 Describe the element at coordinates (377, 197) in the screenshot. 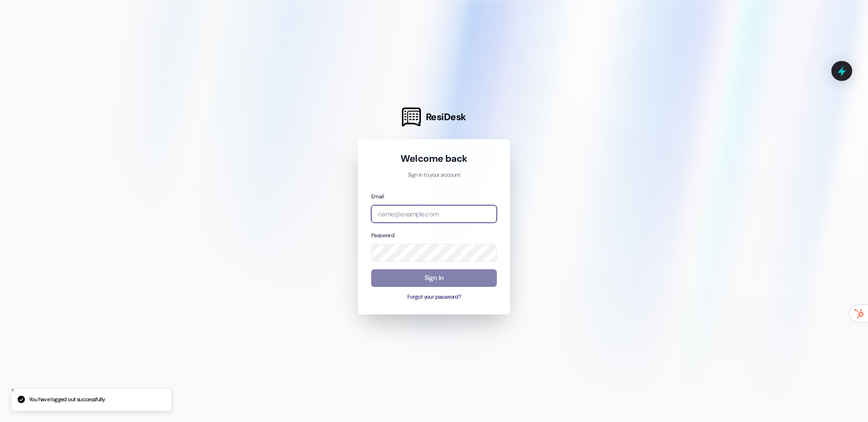

I see `label: Email` at that location.